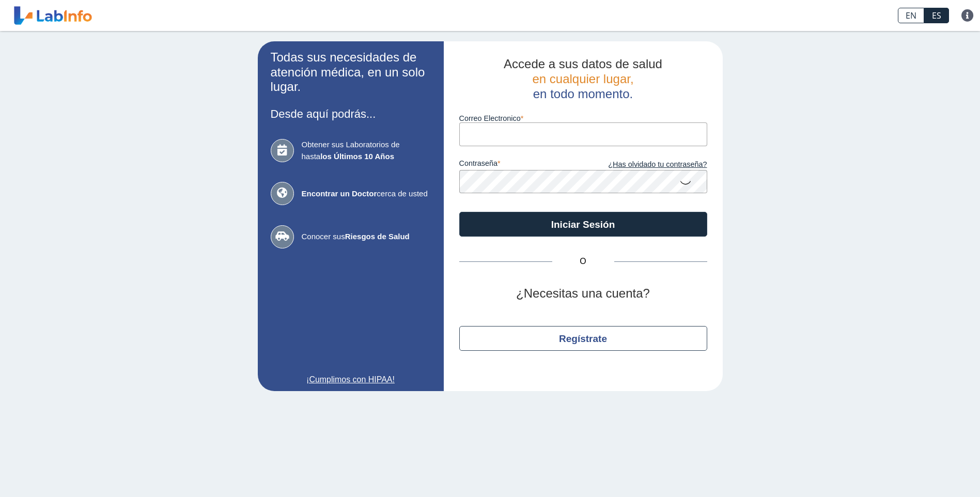 Image resolution: width=980 pixels, height=497 pixels. What do you see at coordinates (351, 73) in the screenshot?
I see `h2: Todas sus necesidades de atención médica, en un solo lugar.` at bounding box center [351, 73].